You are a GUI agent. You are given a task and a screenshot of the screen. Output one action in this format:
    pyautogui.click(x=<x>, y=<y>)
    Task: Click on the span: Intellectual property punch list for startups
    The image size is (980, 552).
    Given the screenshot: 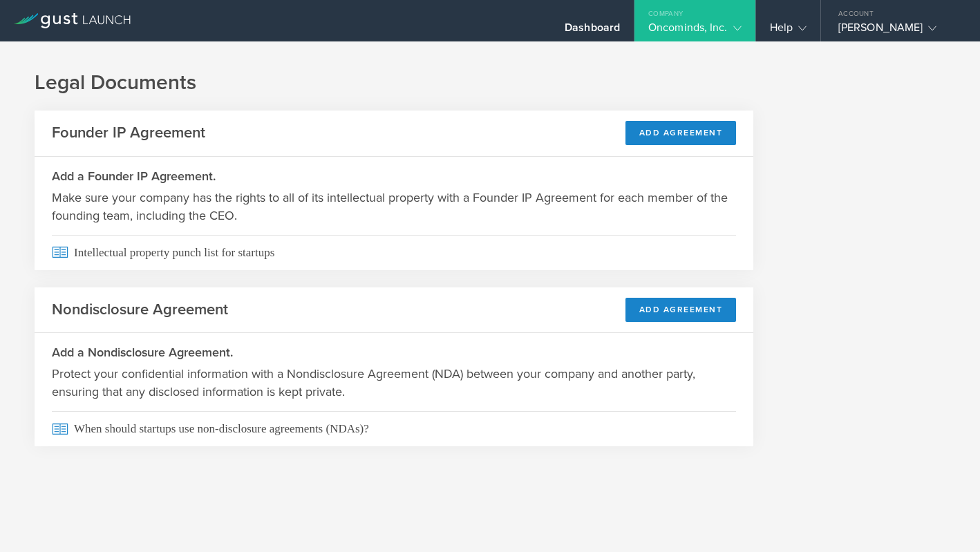 What is the action you would take?
    pyautogui.click(x=394, y=253)
    